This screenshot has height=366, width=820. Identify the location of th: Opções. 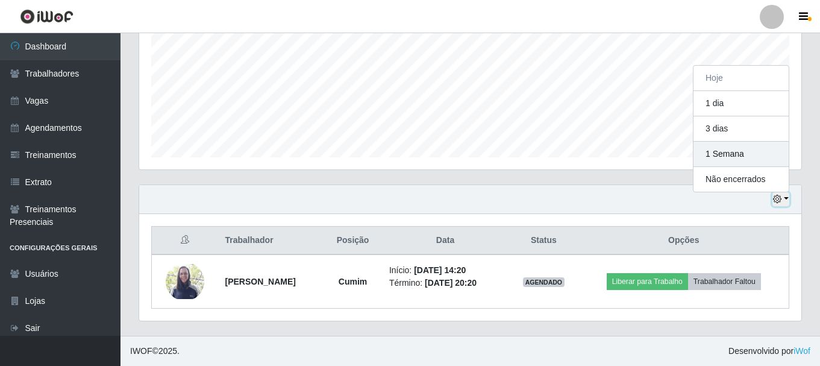
(684, 241).